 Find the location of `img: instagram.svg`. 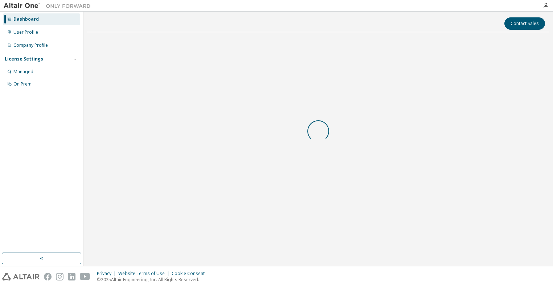

img: instagram.svg is located at coordinates (59, 277).